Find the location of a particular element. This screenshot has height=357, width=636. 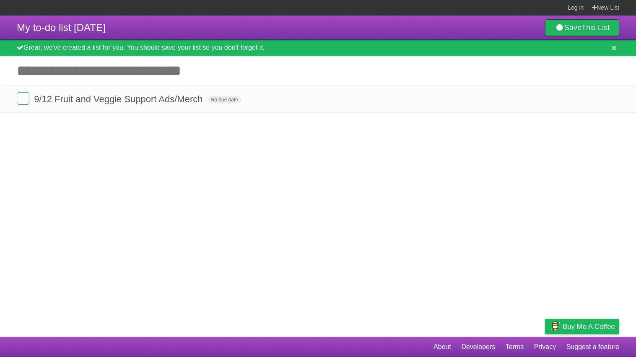

span: No due date is located at coordinates (224, 100).